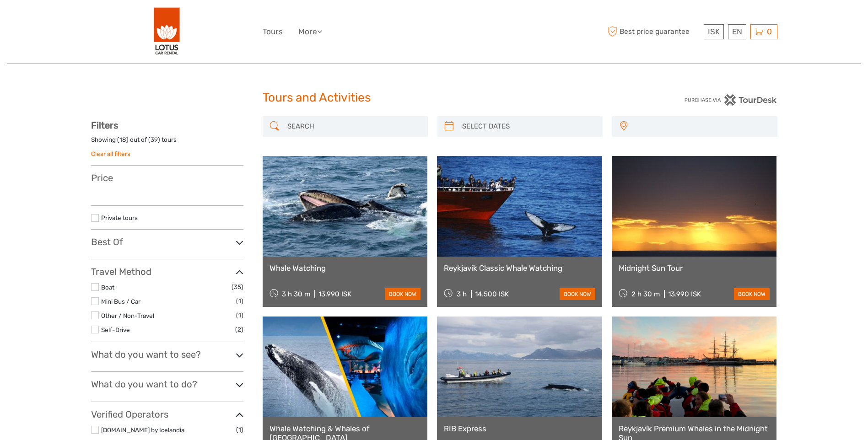  What do you see at coordinates (737, 31) in the screenshot?
I see `div: EN` at bounding box center [737, 31].